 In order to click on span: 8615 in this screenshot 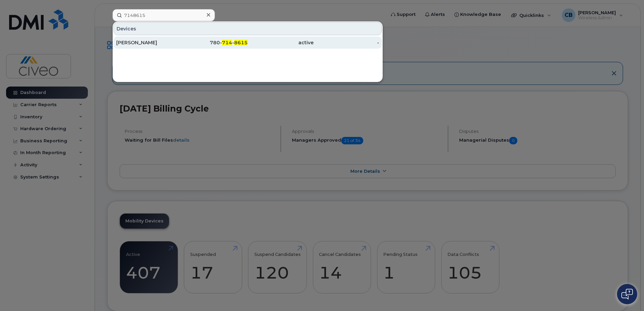, I will do `click(241, 43)`.